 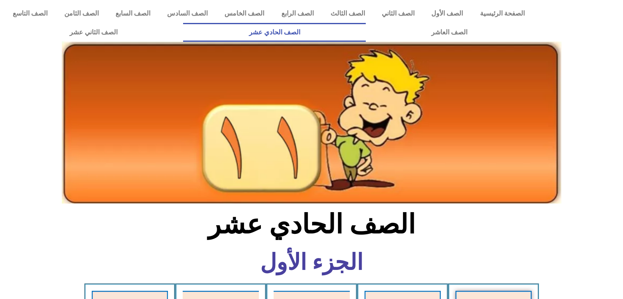 What do you see at coordinates (398, 14) in the screenshot?
I see `a: الصف الثاني` at bounding box center [398, 14].